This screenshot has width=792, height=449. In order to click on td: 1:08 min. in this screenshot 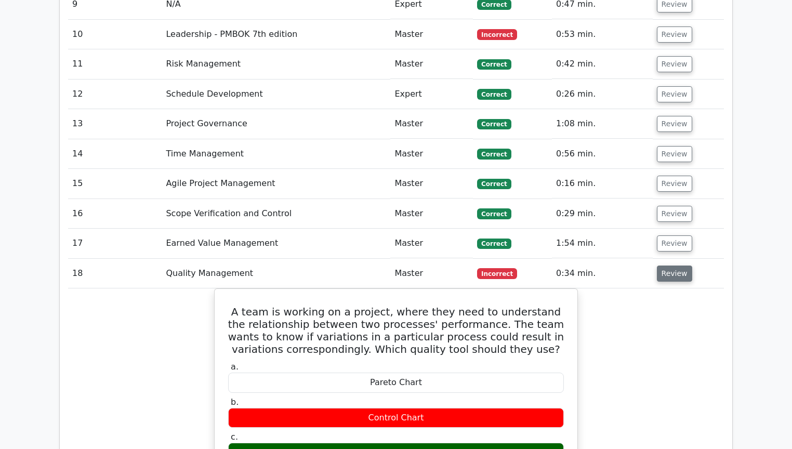, I will do `click(602, 124)`.